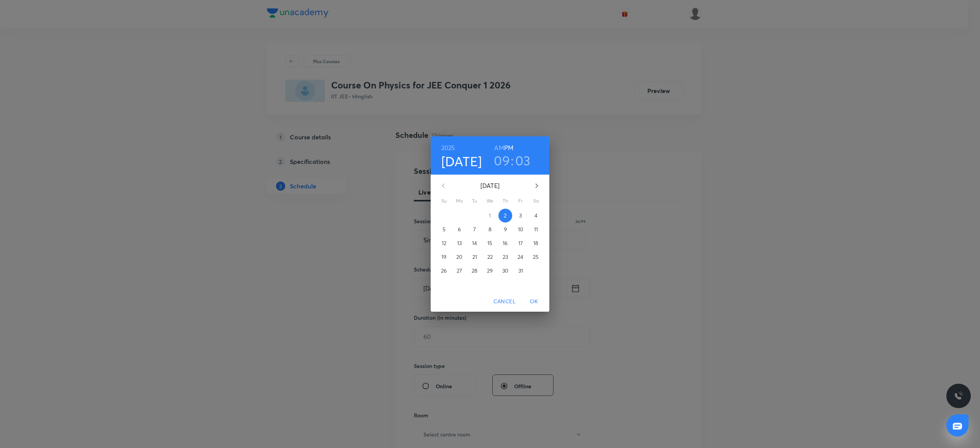  I want to click on button: Cancel, so click(504, 302).